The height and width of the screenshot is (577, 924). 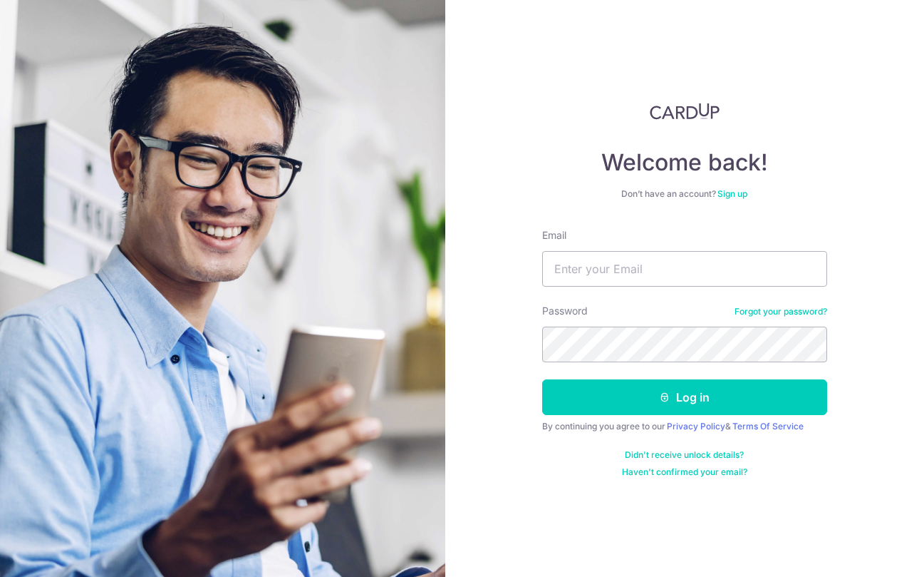 I want to click on input: Enter your Email, so click(x=685, y=269).